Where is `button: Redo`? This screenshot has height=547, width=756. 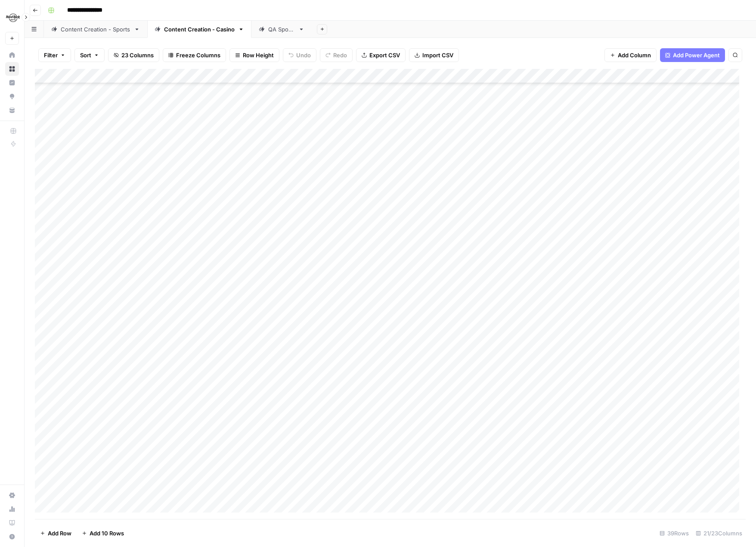
button: Redo is located at coordinates (336, 55).